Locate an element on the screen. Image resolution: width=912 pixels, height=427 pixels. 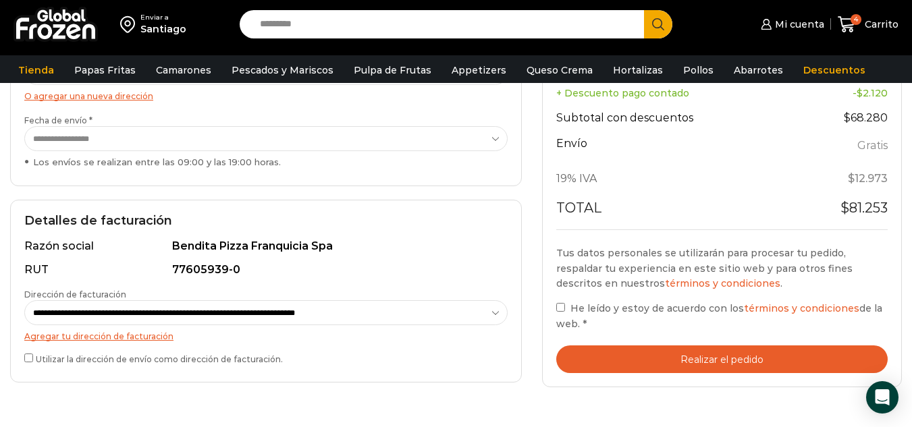
div: Razón social is located at coordinates (97, 246).